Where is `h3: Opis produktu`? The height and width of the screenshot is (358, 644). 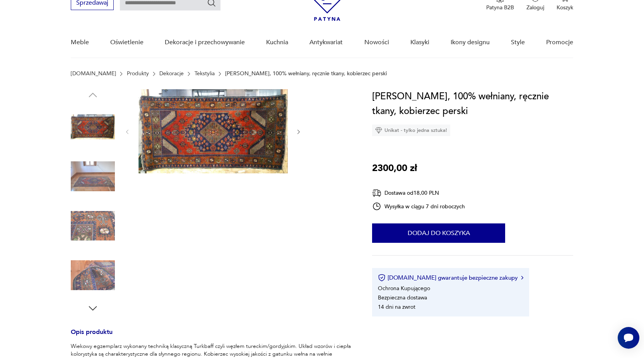 h3: Opis produktu is located at coordinates (212, 335).